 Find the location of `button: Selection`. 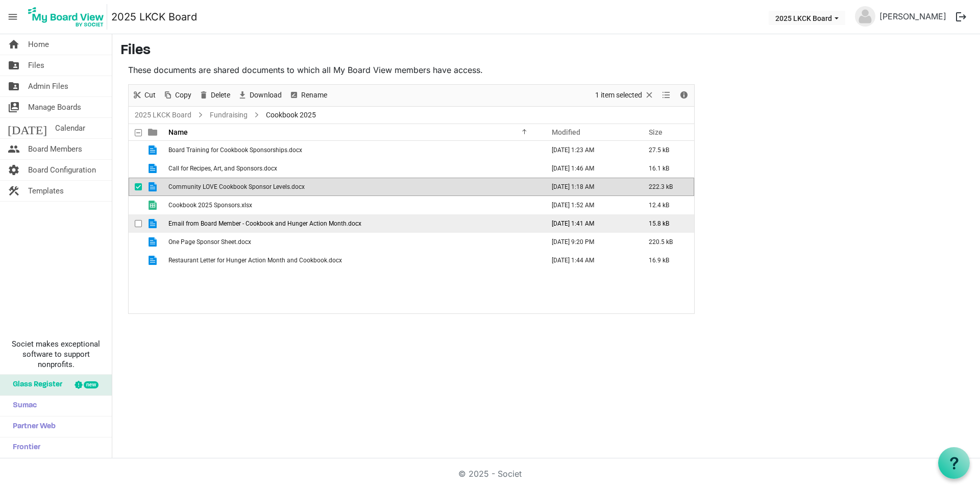

button: Selection is located at coordinates (625, 95).